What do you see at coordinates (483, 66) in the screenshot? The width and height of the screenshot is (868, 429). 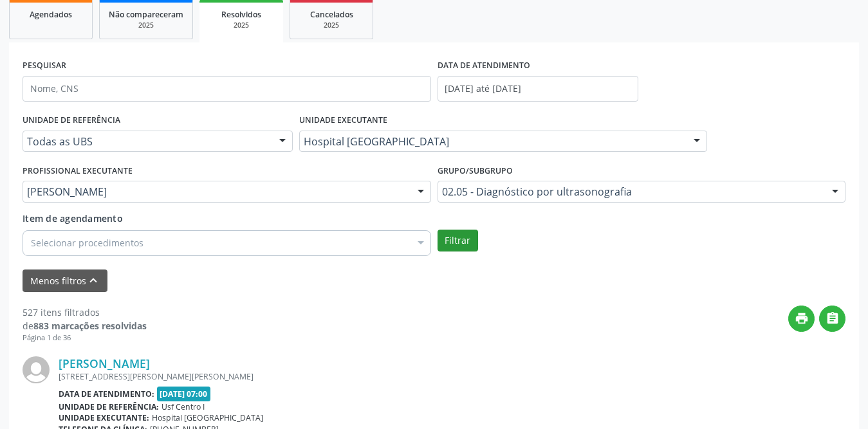 I see `label: DATA DE ATENDIMENTO` at bounding box center [483, 66].